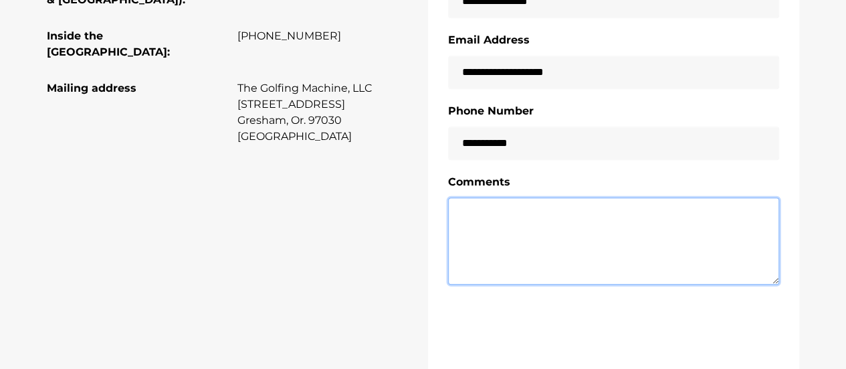  What do you see at coordinates (479, 182) in the screenshot?
I see `label: Comments` at bounding box center [479, 182].